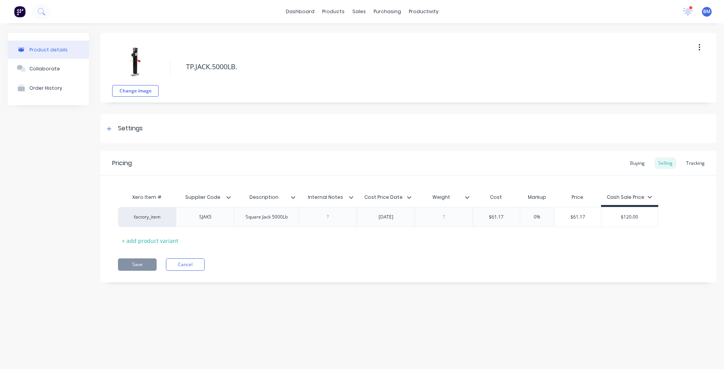  I want to click on img: file, so click(135, 62).